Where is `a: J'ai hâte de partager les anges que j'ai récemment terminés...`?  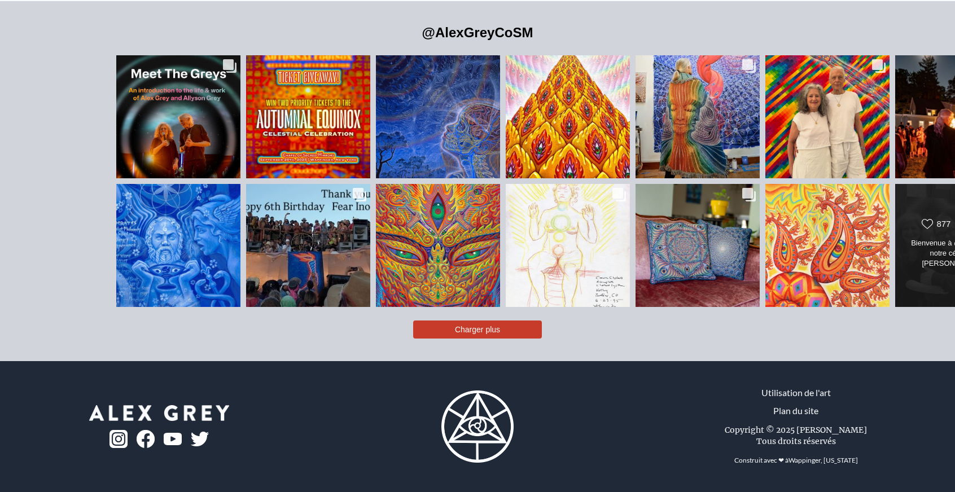
a: J'ai hâte de partager les anges que j'ai récemment terminés... is located at coordinates (568, 117).